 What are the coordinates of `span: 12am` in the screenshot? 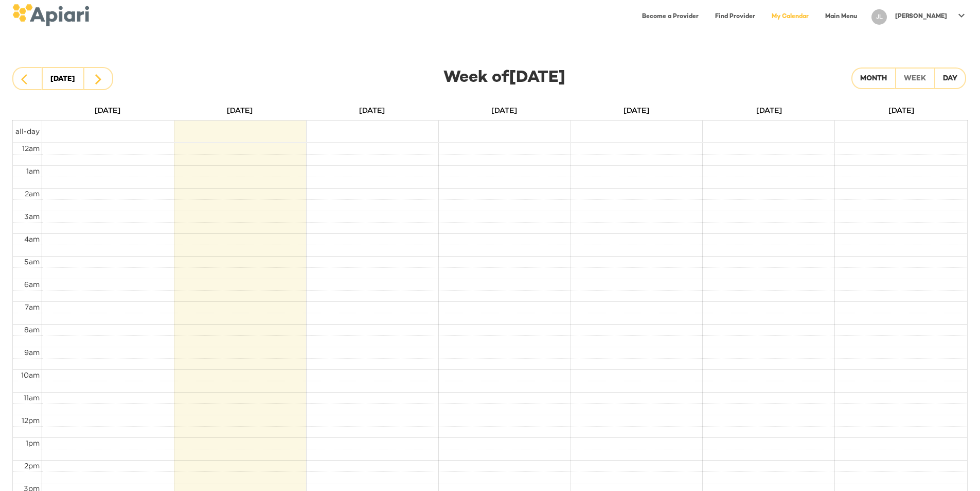 It's located at (31, 148).